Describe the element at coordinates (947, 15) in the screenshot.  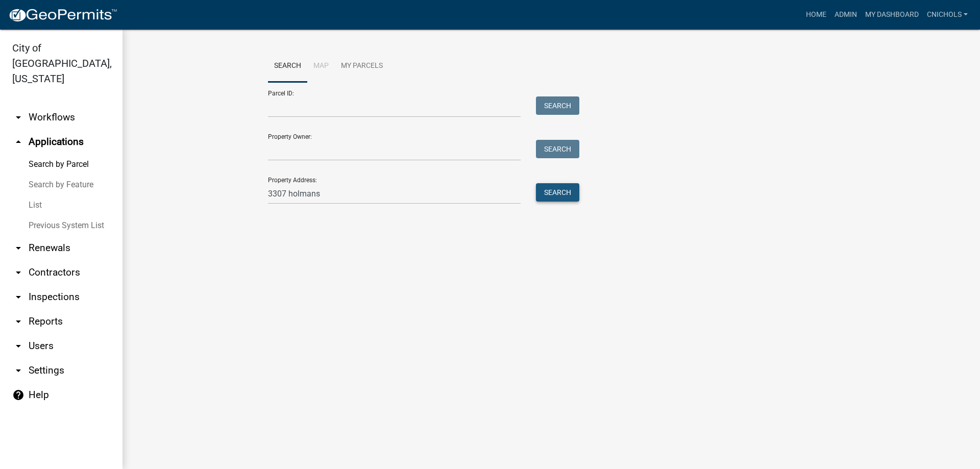
I see `a: cnichols` at that location.